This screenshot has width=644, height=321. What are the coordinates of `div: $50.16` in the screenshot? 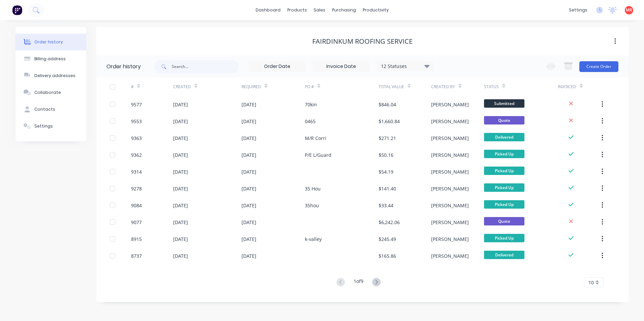 It's located at (386, 155).